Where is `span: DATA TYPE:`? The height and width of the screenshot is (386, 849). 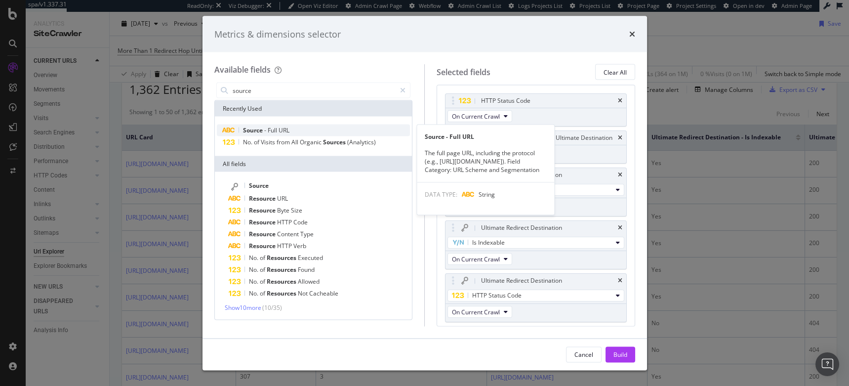
span: DATA TYPE: is located at coordinates (441, 194).